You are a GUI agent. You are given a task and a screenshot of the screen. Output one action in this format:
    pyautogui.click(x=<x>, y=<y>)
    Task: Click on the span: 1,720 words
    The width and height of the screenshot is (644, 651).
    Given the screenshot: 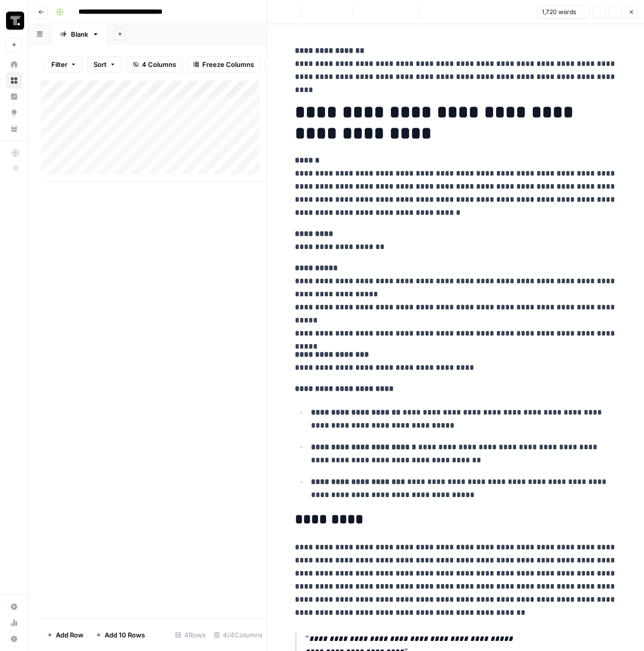 What is the action you would take?
    pyautogui.click(x=559, y=12)
    